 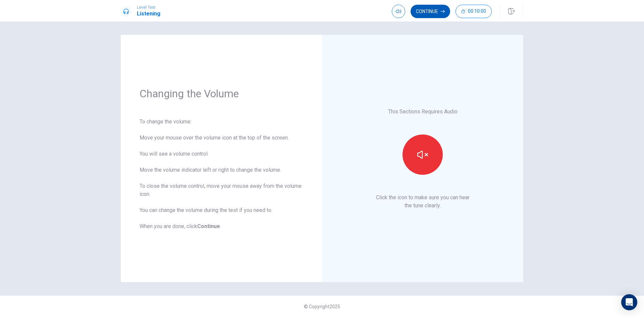 I want to click on h1: Listening, so click(x=148, y=14).